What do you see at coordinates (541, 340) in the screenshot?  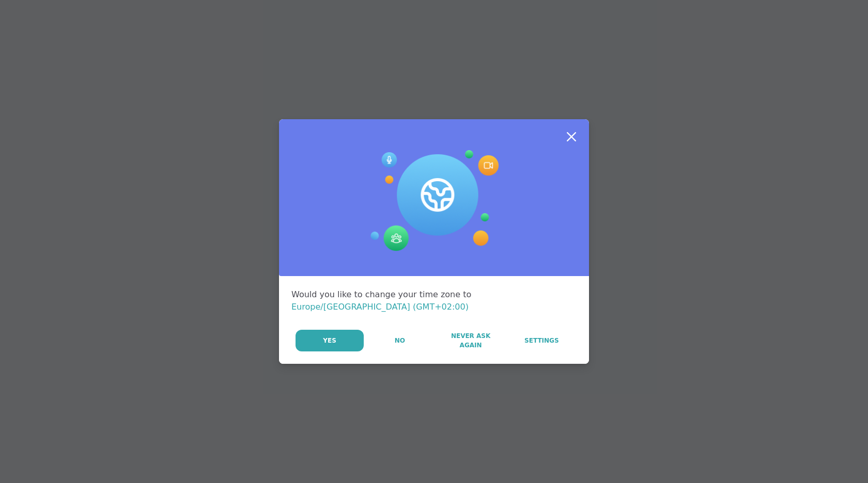 I see `a: Settings` at bounding box center [541, 340].